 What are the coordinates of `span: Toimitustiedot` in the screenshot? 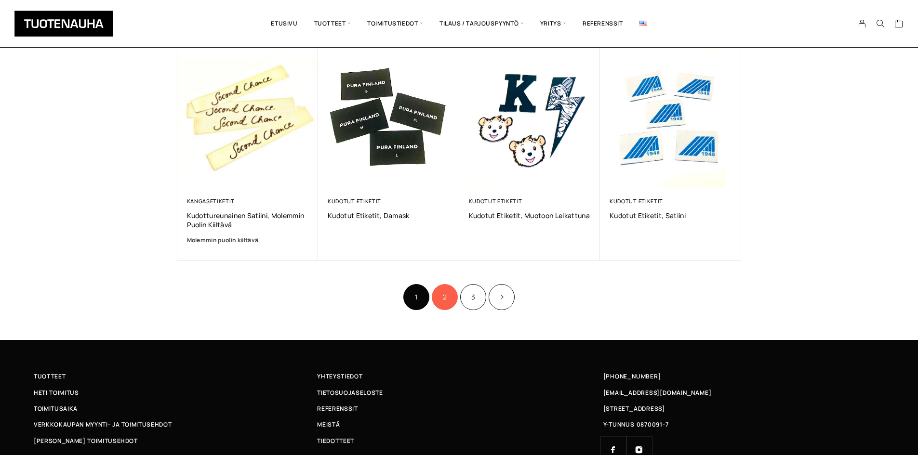 It's located at (395, 24).